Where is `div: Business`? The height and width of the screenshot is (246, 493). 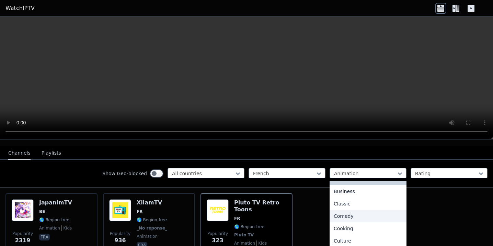 div: Business is located at coordinates (368, 191).